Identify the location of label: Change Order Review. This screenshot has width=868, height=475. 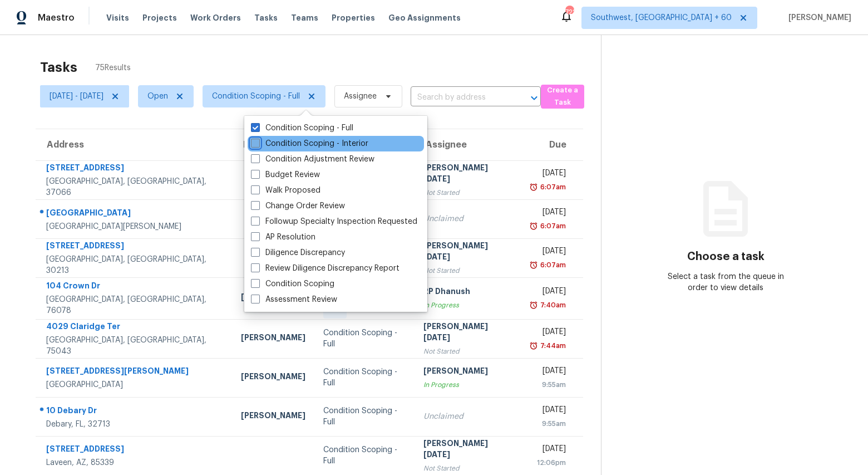
(298, 206).